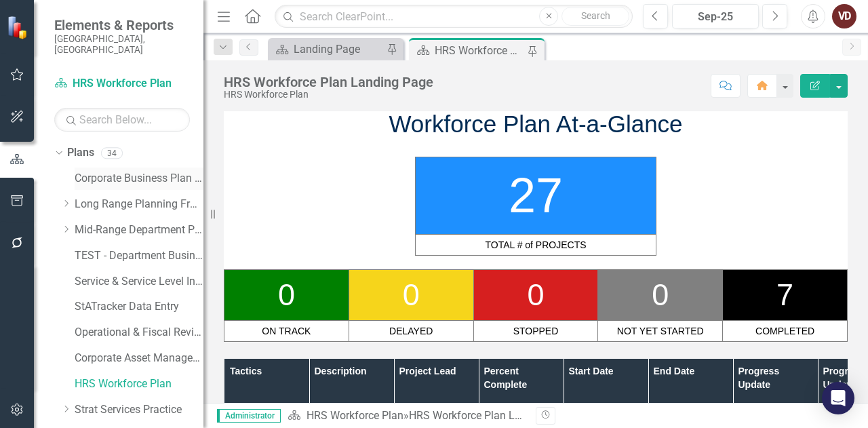  Describe the element at coordinates (81, 153) in the screenshot. I see `a: Plans` at that location.